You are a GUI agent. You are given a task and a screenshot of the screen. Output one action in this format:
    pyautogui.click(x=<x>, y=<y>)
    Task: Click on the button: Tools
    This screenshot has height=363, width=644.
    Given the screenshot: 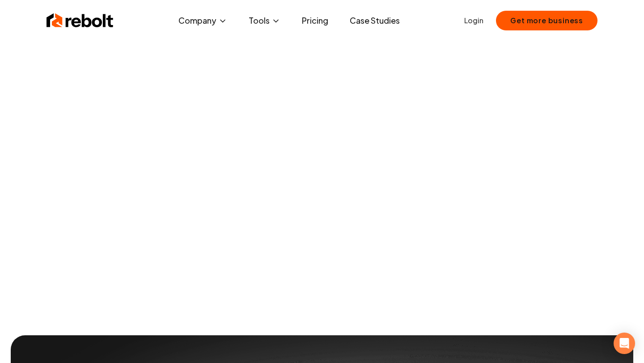 What is the action you would take?
    pyautogui.click(x=264, y=20)
    